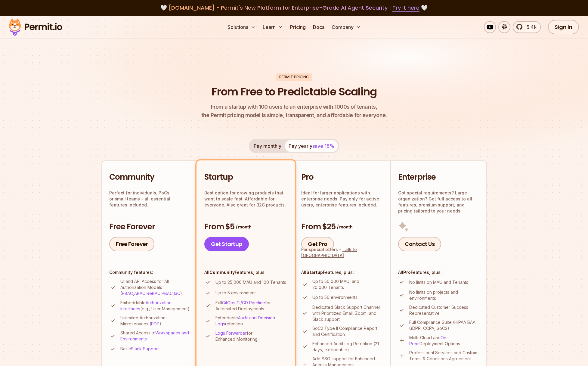 This screenshot has height=366, width=588. I want to click on p: Perfect for individuals, PoCs, or small teams - all essential features included., so click(150, 199).